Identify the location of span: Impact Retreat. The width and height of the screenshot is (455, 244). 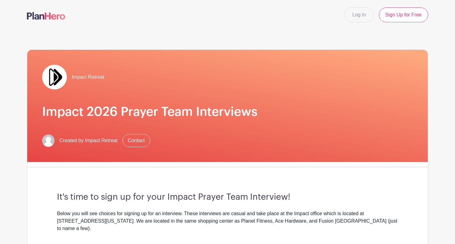
(88, 77).